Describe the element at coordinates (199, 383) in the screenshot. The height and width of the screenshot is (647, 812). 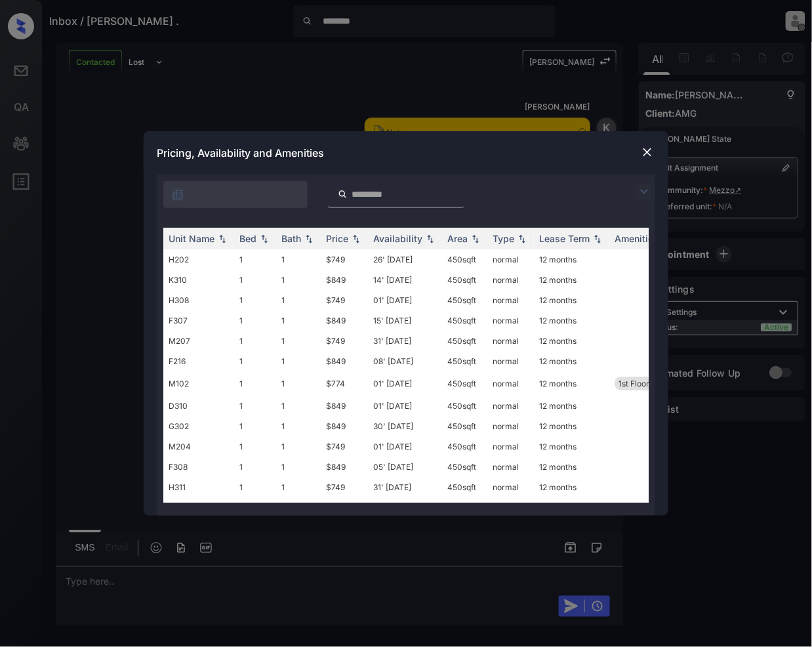
I see `td: M102` at that location.